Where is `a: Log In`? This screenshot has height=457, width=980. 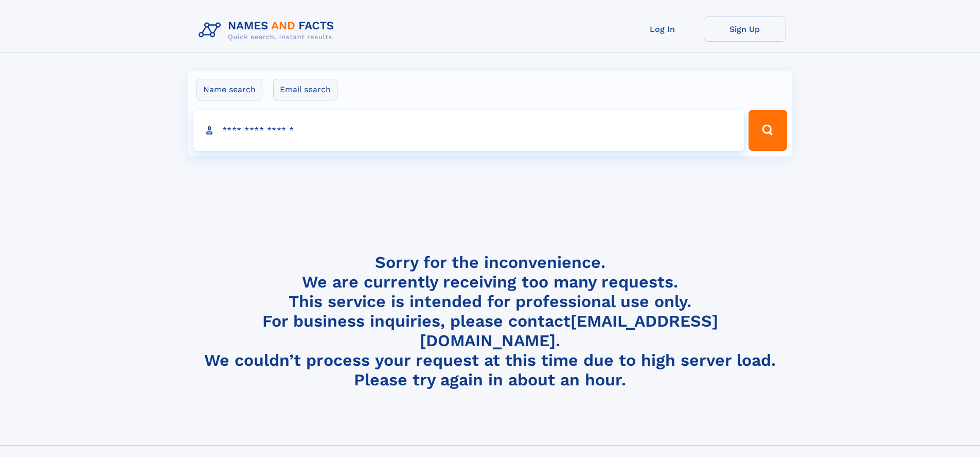
a: Log In is located at coordinates (662, 29).